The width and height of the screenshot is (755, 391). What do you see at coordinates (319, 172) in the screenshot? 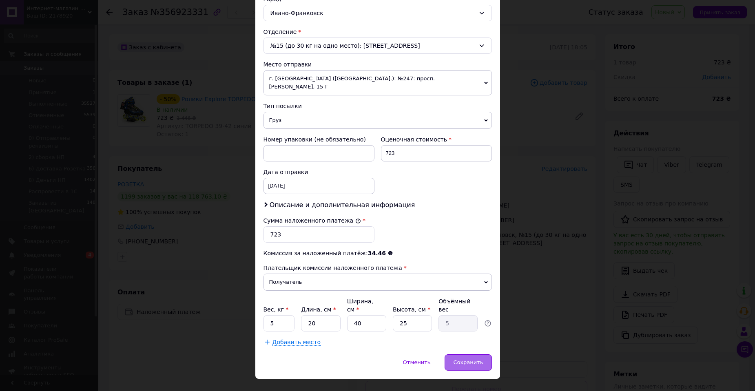
I see `div: Дата отправки` at bounding box center [319, 172].